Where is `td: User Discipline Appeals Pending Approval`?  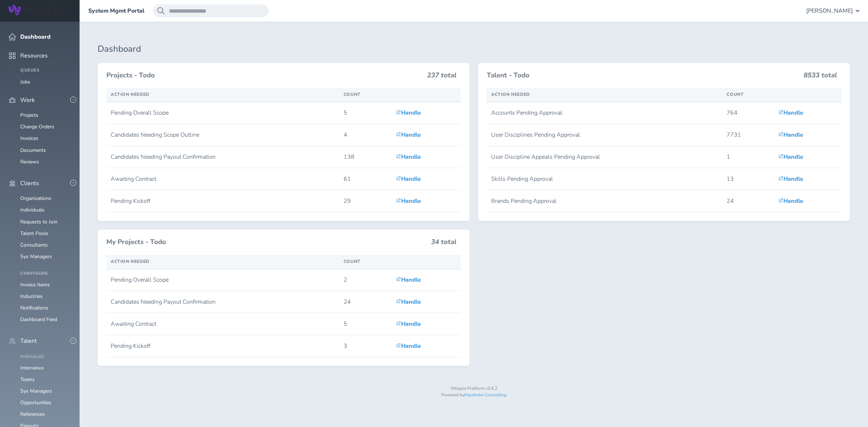 td: User Discipline Appeals Pending Approval is located at coordinates (605, 157).